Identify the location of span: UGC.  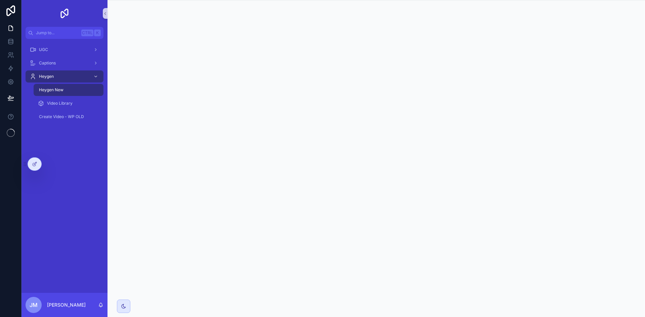
(43, 50).